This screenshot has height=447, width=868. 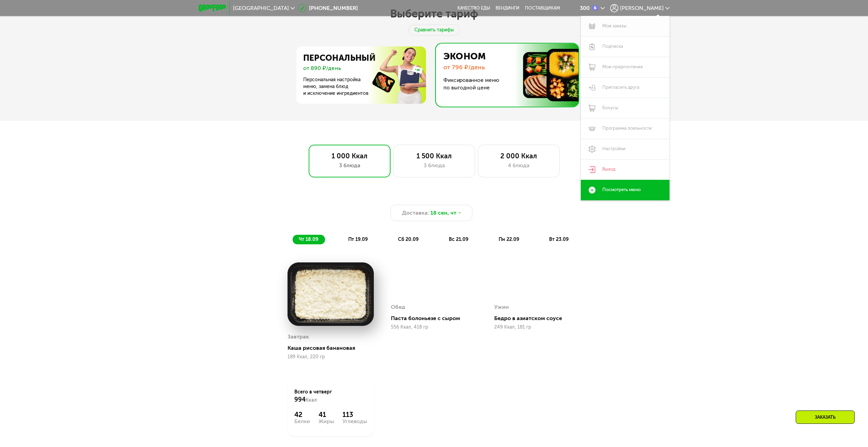 I want to click on a: Программа лояльности, so click(x=625, y=129).